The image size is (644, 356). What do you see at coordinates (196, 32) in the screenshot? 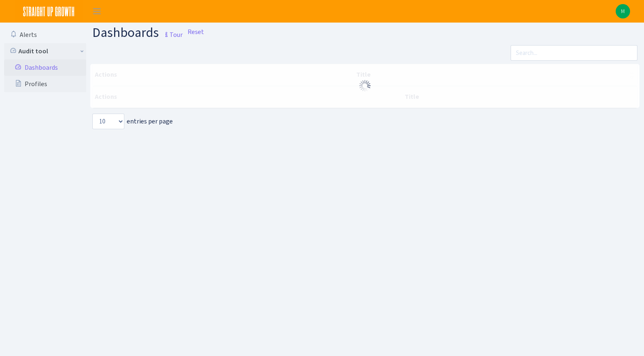
I see `a: Reset` at bounding box center [196, 32].